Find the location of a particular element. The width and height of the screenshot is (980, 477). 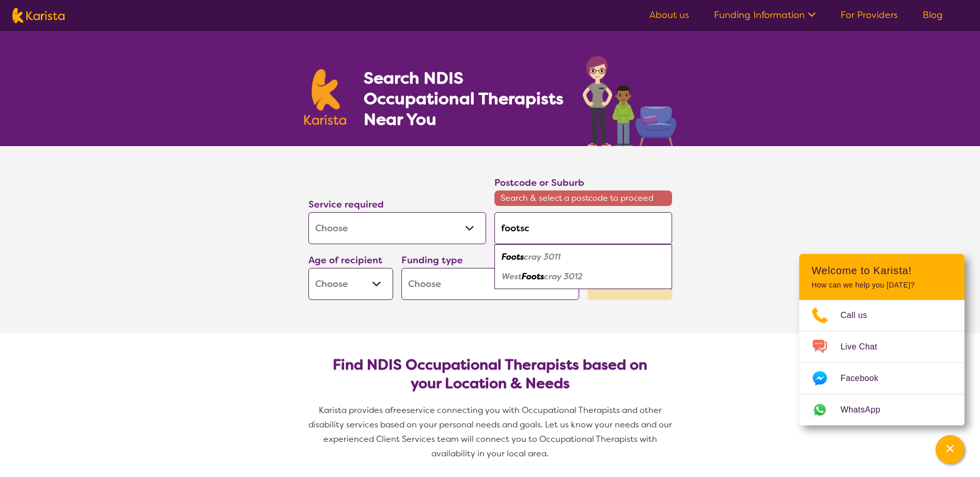

span: Live Chat is located at coordinates (865, 347).